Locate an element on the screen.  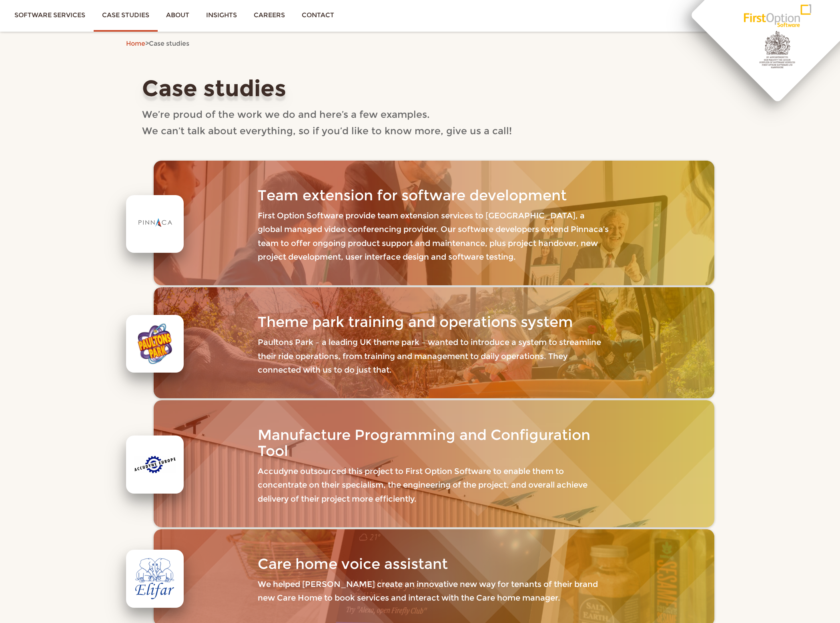
span: Home is located at coordinates (136, 43).